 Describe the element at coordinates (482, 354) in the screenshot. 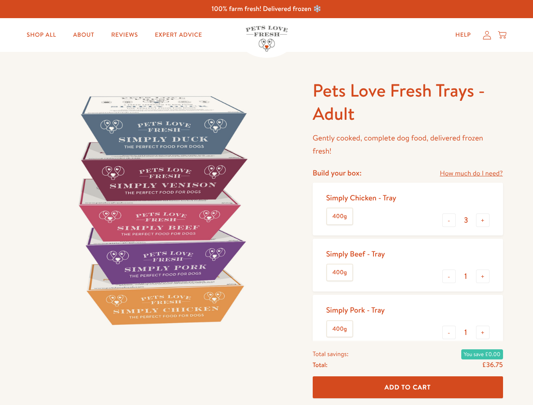

I see `span: You save £0.00` at that location.